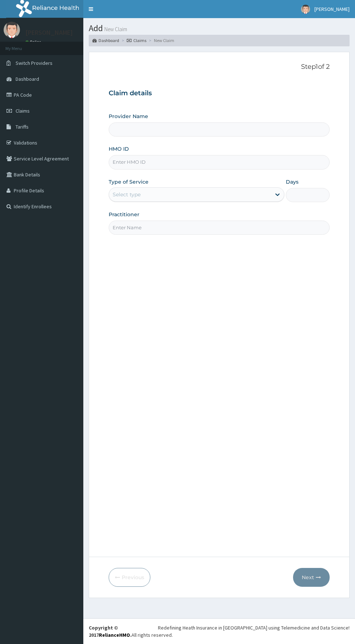 This screenshot has height=644, width=355. I want to click on button: Next, so click(312, 577).